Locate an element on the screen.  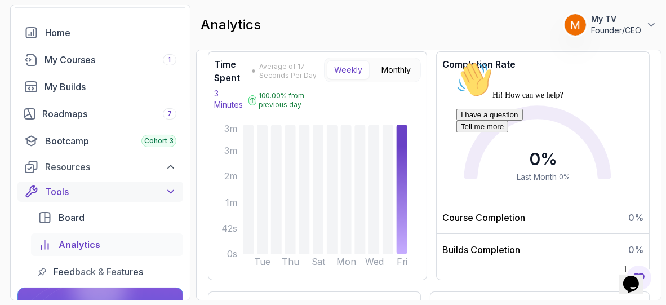
p: 3 Minutes is located at coordinates (228, 99).